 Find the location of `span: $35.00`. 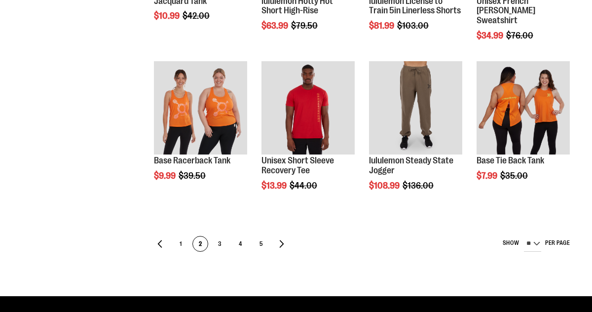

span: $35.00 is located at coordinates (514, 176).